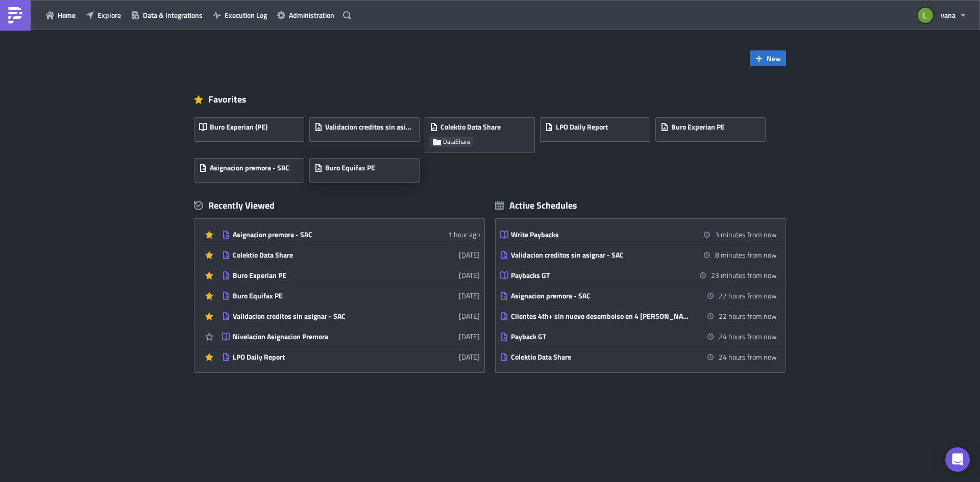 The image size is (980, 482). What do you see at coordinates (638, 336) in the screenshot?
I see `a: Payback GT24 hours from now` at bounding box center [638, 336].